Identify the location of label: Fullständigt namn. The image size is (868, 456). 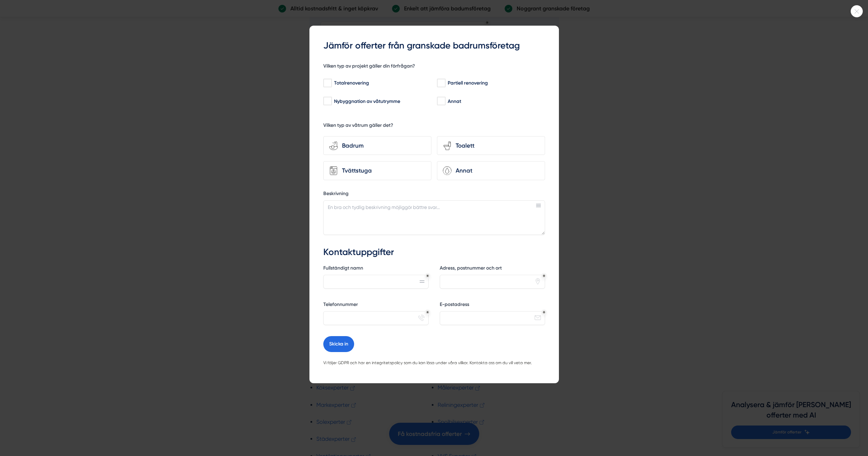
(376, 269).